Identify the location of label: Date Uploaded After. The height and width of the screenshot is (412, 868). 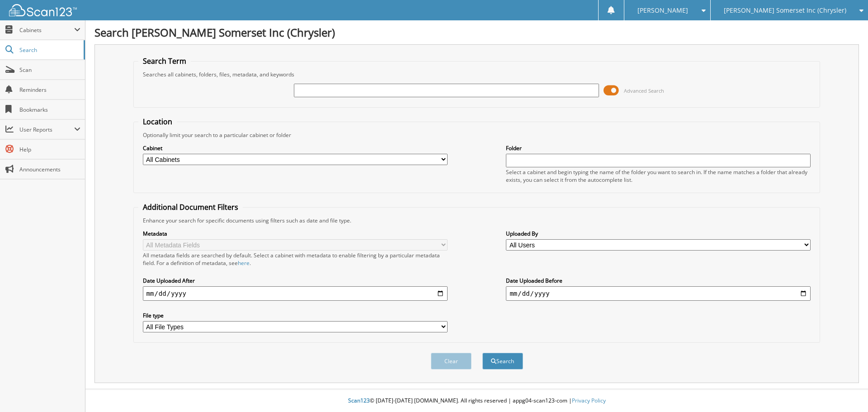
(295, 280).